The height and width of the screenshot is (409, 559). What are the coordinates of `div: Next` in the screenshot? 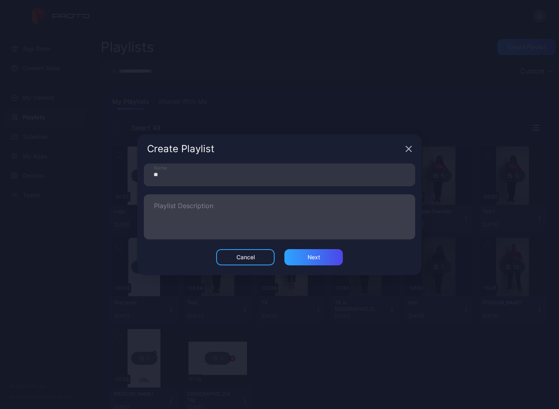 It's located at (313, 257).